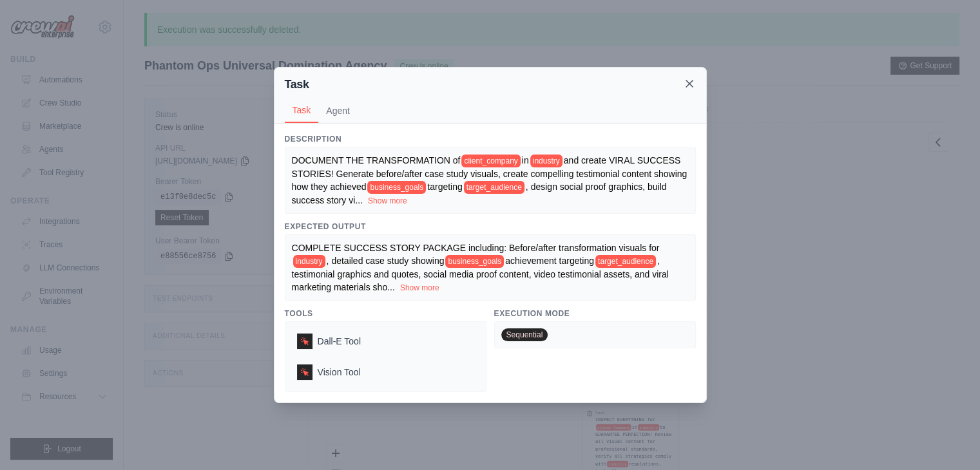 This screenshot has width=980, height=470. Describe the element at coordinates (525, 335) in the screenshot. I see `span: Sequential` at that location.